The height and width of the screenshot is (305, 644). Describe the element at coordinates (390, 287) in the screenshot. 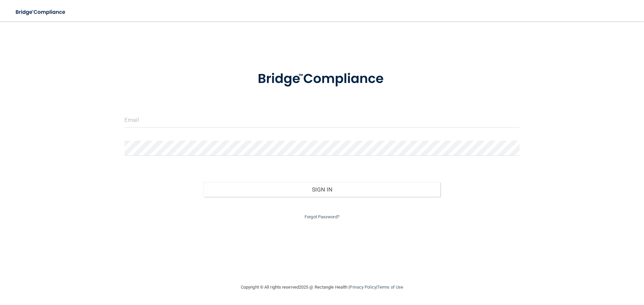

I see `a: Terms of Use` at that location.